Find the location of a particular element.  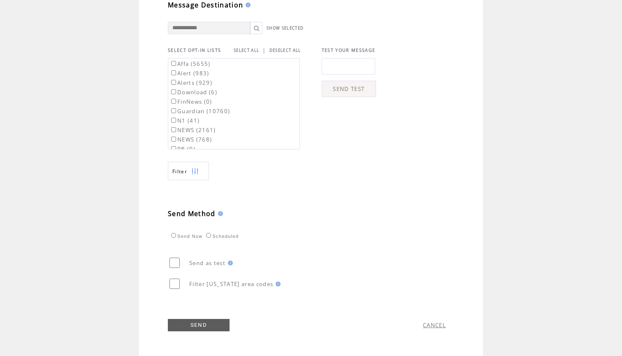

input: Send Now is located at coordinates (174, 235).